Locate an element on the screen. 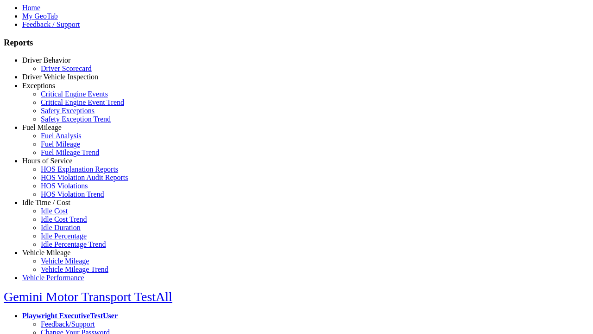 The height and width of the screenshot is (334, 593). a: Fuel Analysis is located at coordinates (61, 135).